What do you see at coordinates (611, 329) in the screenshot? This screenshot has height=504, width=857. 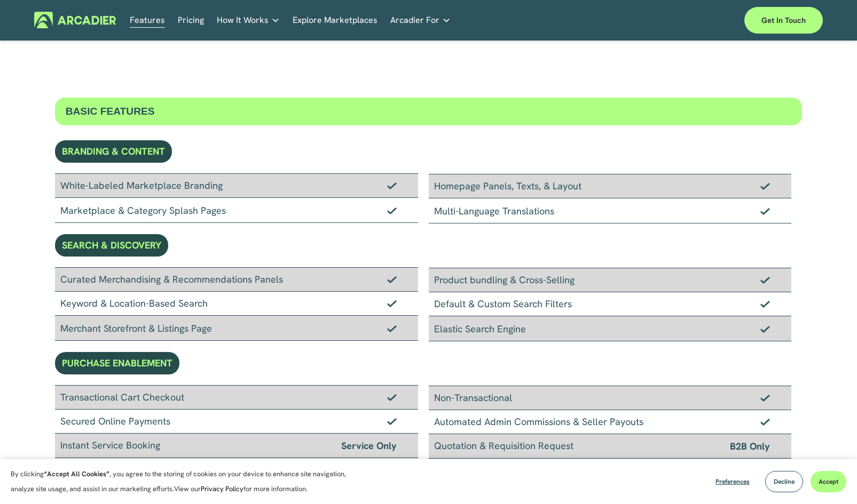 I see `div: Elastic Search Engine` at bounding box center [611, 329].